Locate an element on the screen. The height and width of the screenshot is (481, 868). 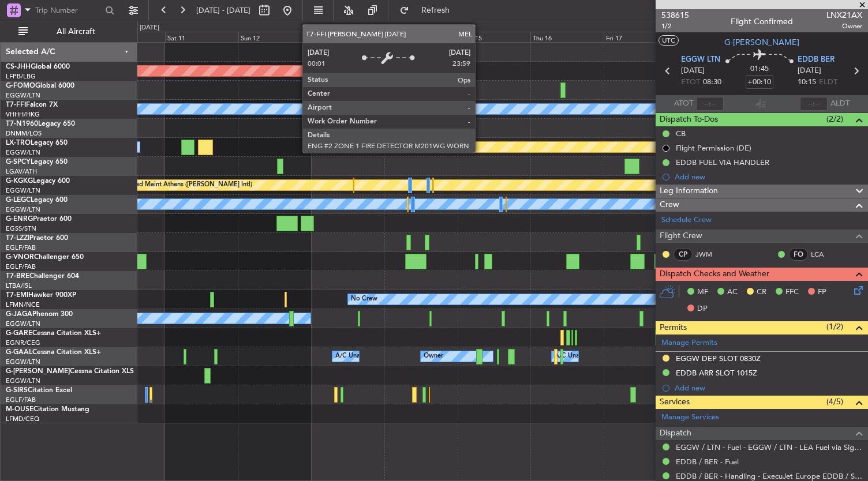
a: G-JAGAPhenom 300 is located at coordinates (40, 314).